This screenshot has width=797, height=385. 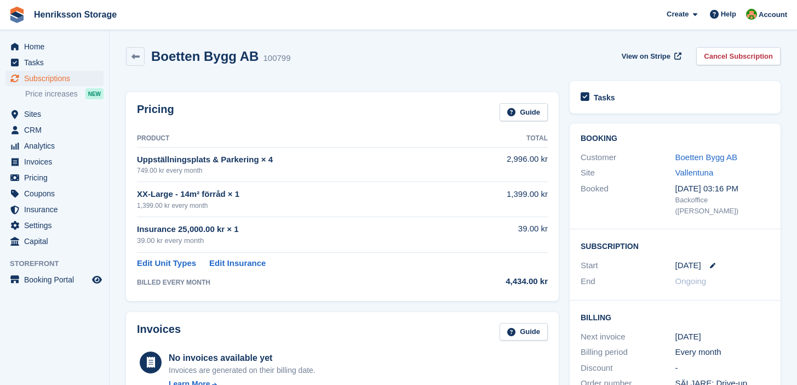 I want to click on time: 2025-08-12 23:00:00 UTC, so click(x=688, y=265).